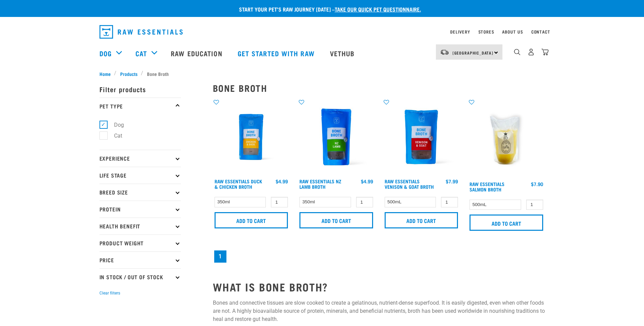 This screenshot has width=644, height=326. Describe the element at coordinates (378, 257) in the screenshot. I see `nav: pagination` at that location.